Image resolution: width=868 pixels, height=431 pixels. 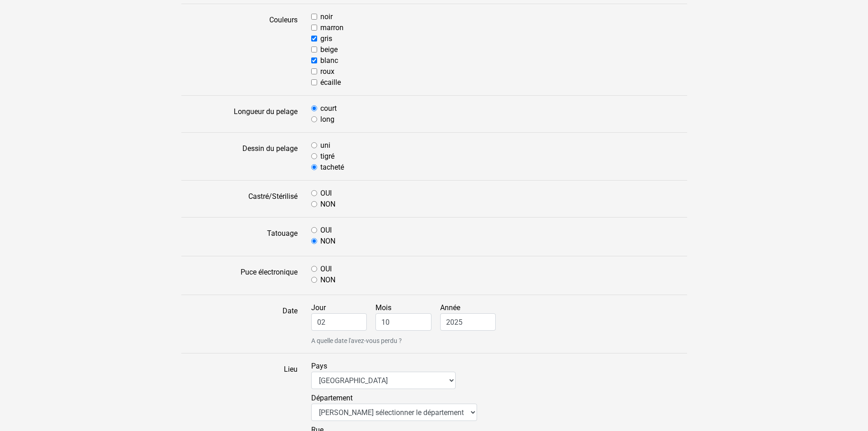 I want to click on select: Département, so click(x=394, y=412).